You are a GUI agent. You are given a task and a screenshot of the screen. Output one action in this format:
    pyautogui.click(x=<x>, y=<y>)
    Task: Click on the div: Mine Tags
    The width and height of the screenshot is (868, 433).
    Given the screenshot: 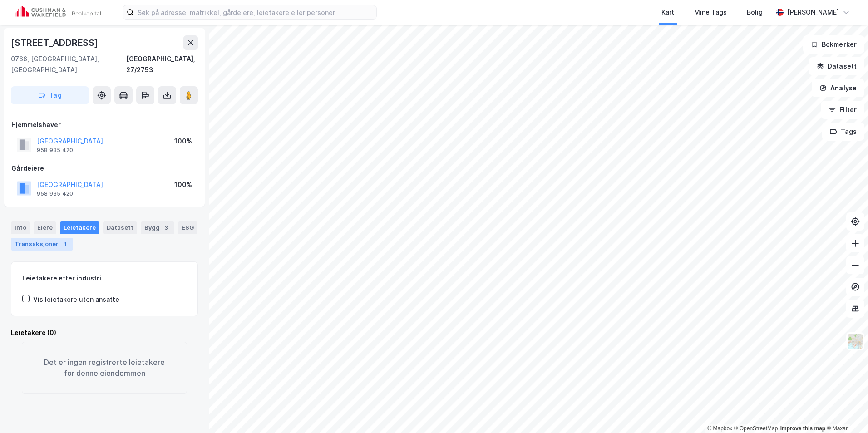 What is the action you would take?
    pyautogui.click(x=711, y=12)
    